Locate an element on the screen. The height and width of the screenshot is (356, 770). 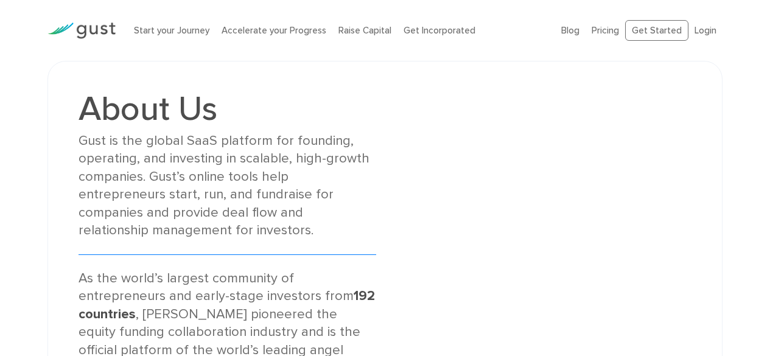
a: Get Started is located at coordinates (657, 30).